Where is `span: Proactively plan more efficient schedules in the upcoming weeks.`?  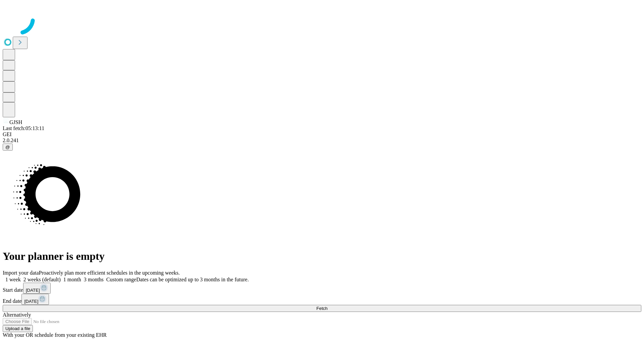
span: Proactively plan more efficient schedules in the upcoming weeks. is located at coordinates (109, 272).